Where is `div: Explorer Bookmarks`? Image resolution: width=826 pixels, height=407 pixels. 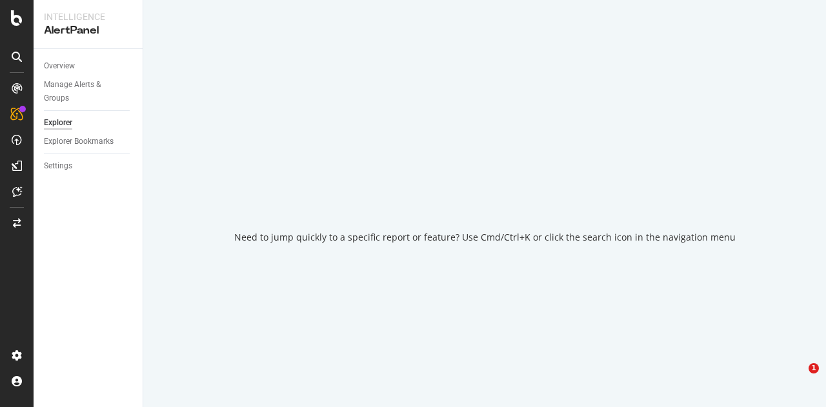
div: Explorer Bookmarks is located at coordinates (79, 141).